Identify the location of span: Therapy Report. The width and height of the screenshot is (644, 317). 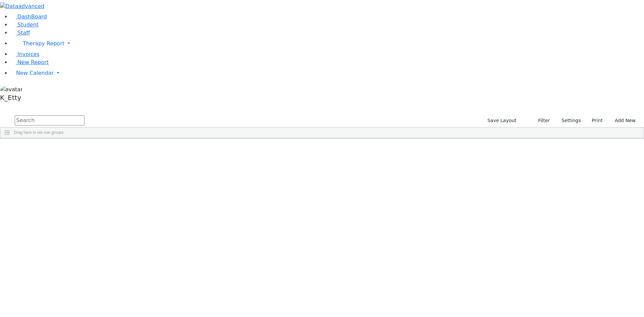
(43, 43).